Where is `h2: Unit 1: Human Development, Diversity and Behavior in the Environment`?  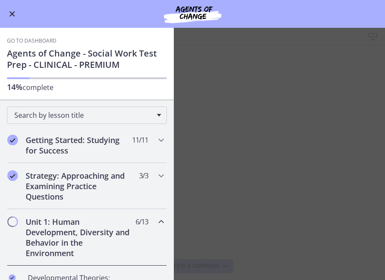
h2: Unit 1: Human Development, Diversity and Behavior in the Environment is located at coordinates (79, 237).